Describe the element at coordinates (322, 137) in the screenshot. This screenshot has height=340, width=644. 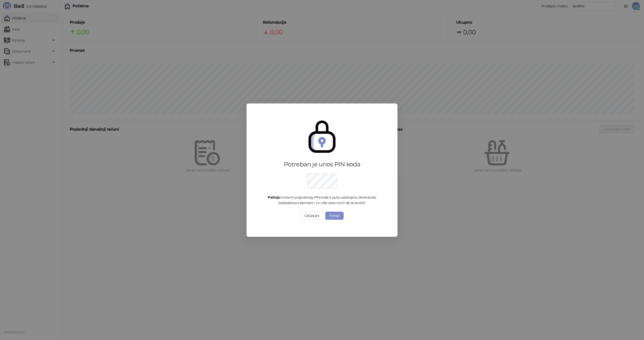
I see `img: secure.svg` at that location.